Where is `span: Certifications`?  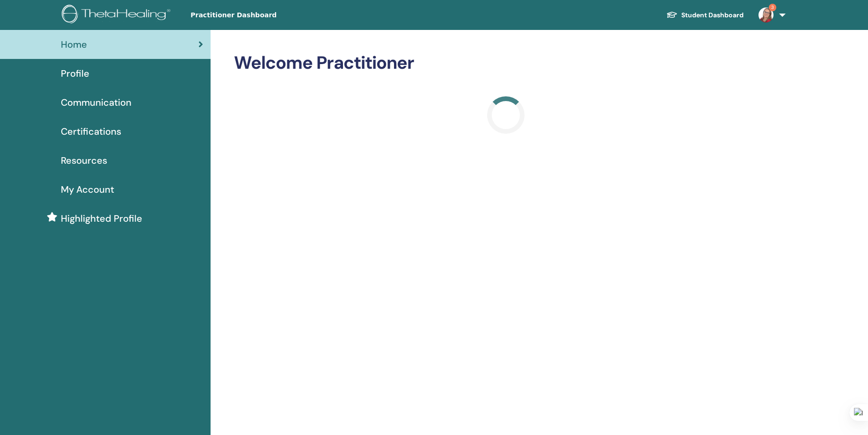 span: Certifications is located at coordinates (91, 131).